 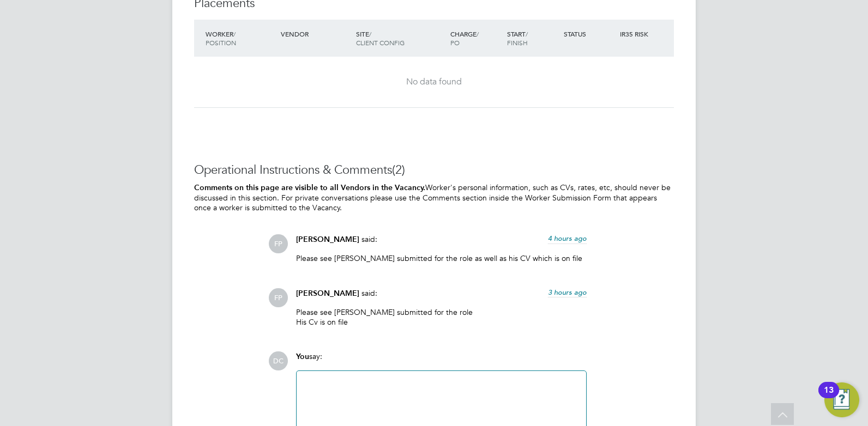 I want to click on span: DC, so click(x=278, y=361).